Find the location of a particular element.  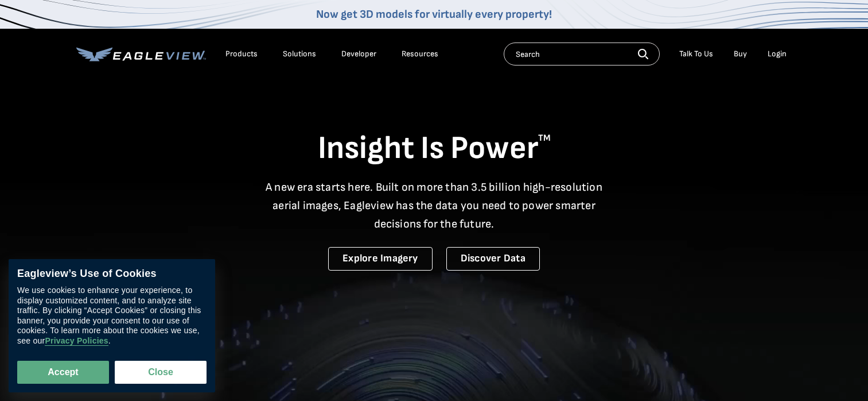

div: Talk To Us is located at coordinates (696, 54).